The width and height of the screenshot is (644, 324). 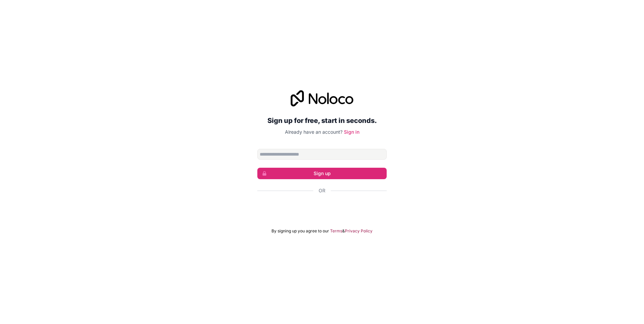 What do you see at coordinates (336, 231) in the screenshot?
I see `a: Terms` at bounding box center [336, 231].